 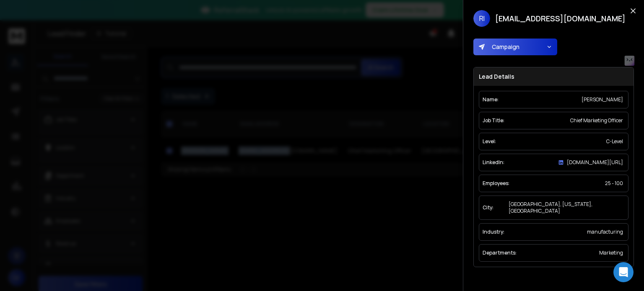 What do you see at coordinates (493, 162) in the screenshot?
I see `p: LinkedIn:` at bounding box center [493, 162].